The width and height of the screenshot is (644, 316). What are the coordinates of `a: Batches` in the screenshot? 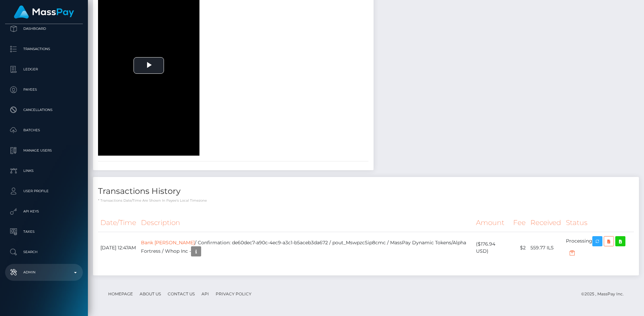 It's located at (44, 130).